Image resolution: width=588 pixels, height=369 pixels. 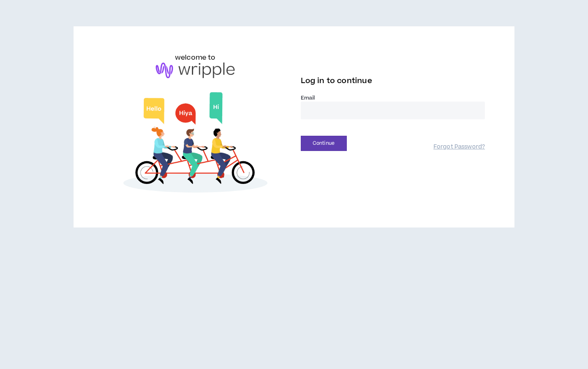 What do you see at coordinates (195, 70) in the screenshot?
I see `img: logo-brand.png` at bounding box center [195, 70].